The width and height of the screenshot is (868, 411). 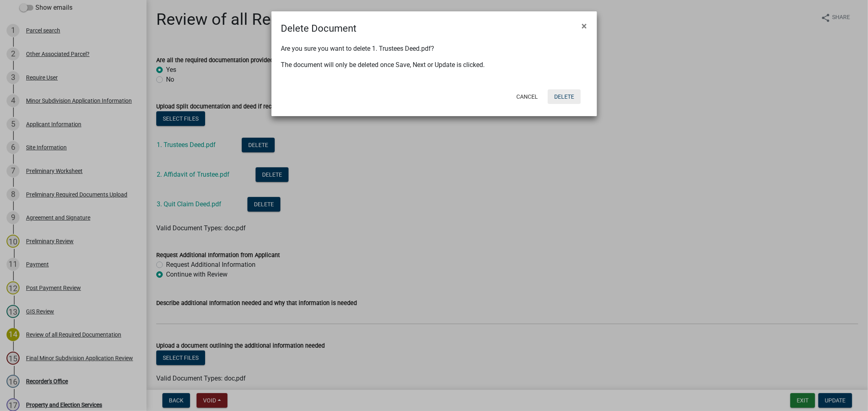 I want to click on p: Are you sure you want to delete 1. Trustees Deed.pdf?, so click(x=434, y=49).